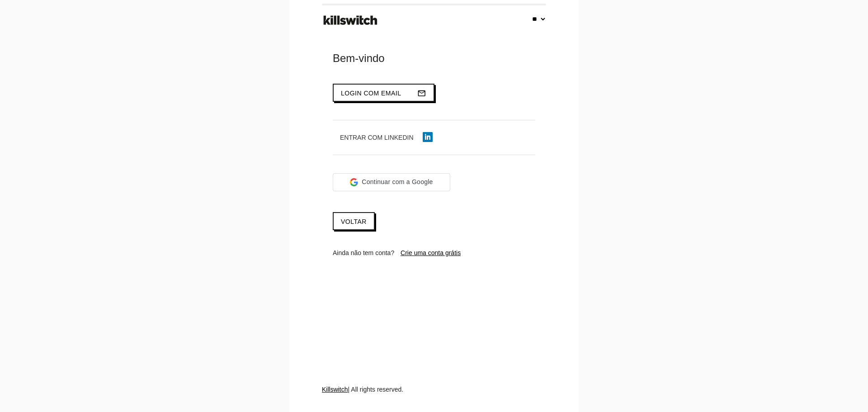 The image size is (868, 412). Describe the element at coordinates (397, 181) in the screenshot. I see `span: Continuar com a Google` at that location.